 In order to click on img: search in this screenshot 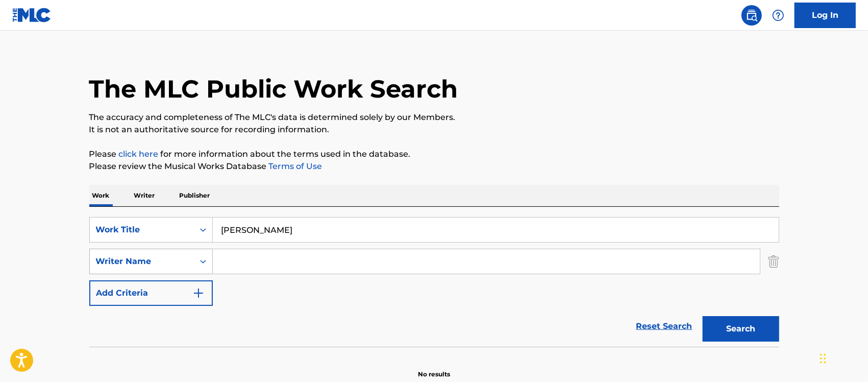, I will do `click(751, 16)`.